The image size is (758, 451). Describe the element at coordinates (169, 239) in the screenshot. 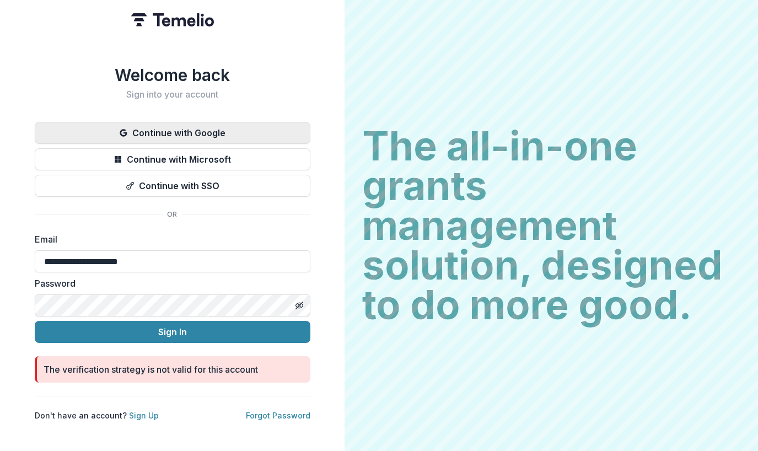

I see `label: Email` at that location.